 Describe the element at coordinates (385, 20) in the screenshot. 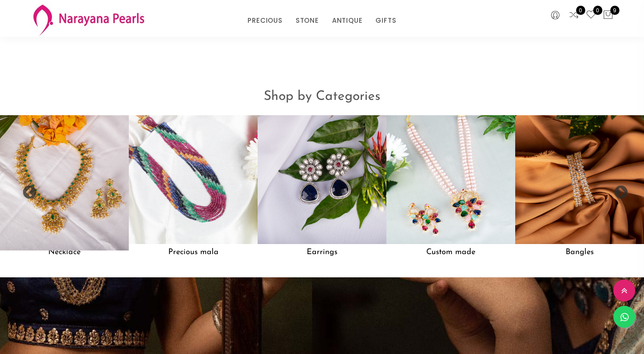

I see `a: GIFTS` at that location.